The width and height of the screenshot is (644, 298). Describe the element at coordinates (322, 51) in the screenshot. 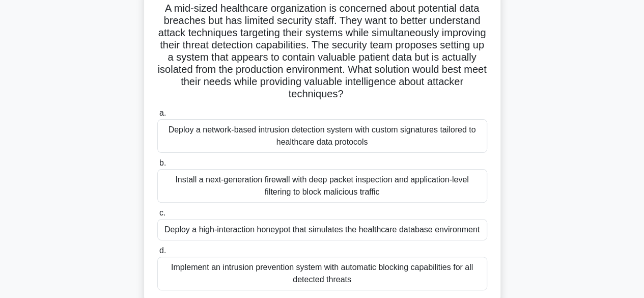

I see `h5: A mid-sized healthcare organization is concerned about potential data breaches but has limited se...` at that location.